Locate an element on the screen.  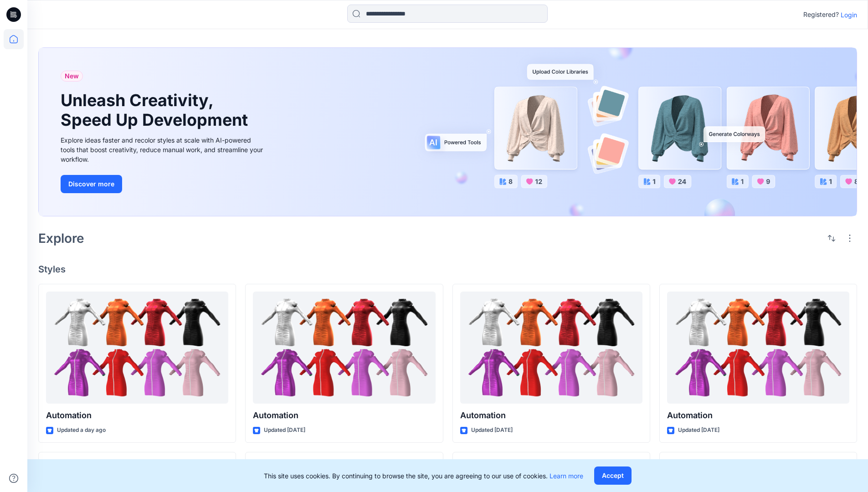
p: Updated a day ago is located at coordinates (81, 430).